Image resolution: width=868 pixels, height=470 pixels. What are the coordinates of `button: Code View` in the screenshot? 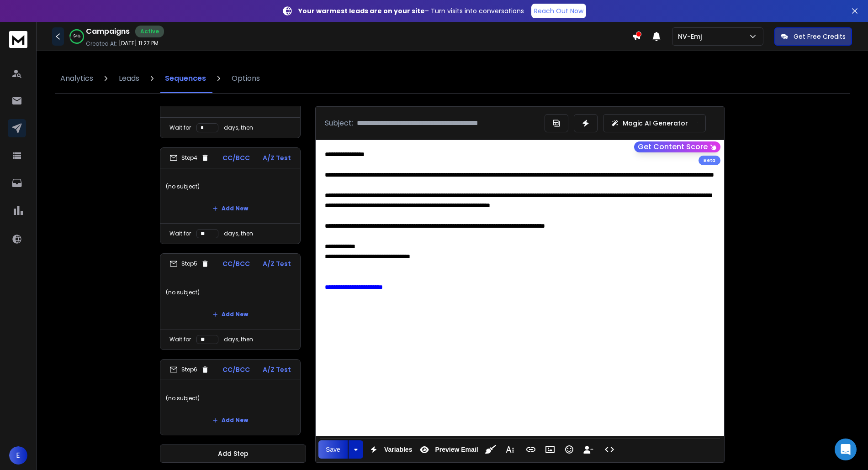 It's located at (609, 450).